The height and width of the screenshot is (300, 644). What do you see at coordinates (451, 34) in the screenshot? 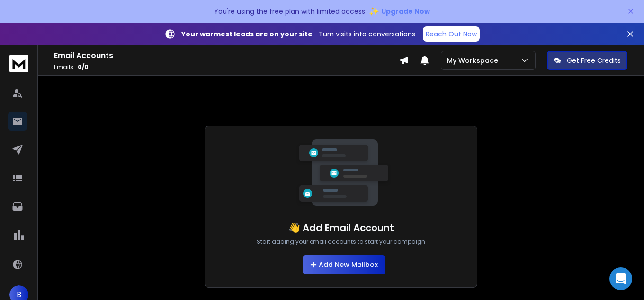
I see `a: Reach Out Now` at bounding box center [451, 34].